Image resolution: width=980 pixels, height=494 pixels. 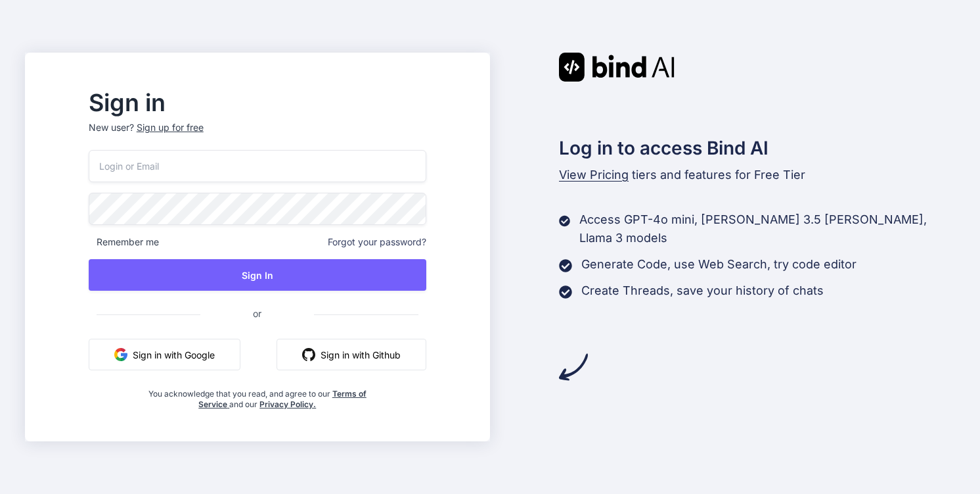 I want to click on p: Create Threads, save your history of chats, so click(x=702, y=290).